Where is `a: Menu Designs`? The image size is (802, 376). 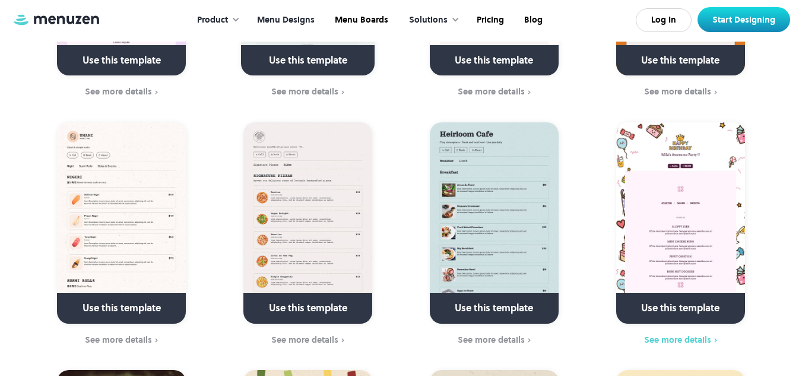 a: Menu Designs is located at coordinates (284, 20).